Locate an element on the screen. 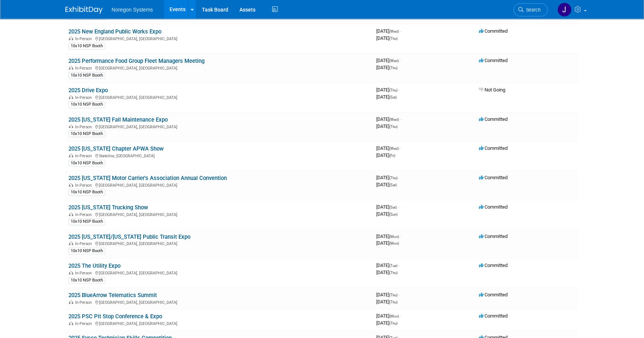 The image size is (644, 338). img: ExhibitDay is located at coordinates (84, 10).